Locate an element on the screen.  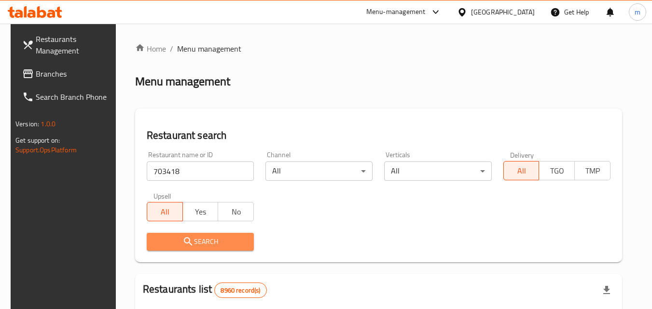
nav: breadcrumb is located at coordinates (378, 49).